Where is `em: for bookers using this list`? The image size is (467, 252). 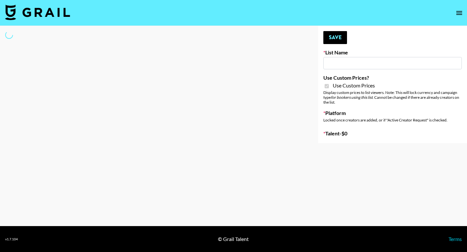
em: for bookers using this list is located at coordinates (352, 97).